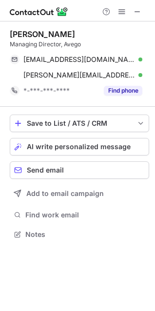 The height and width of the screenshot is (311, 155). What do you see at coordinates (80, 235) in the screenshot?
I see `button: Notes` at bounding box center [80, 235].